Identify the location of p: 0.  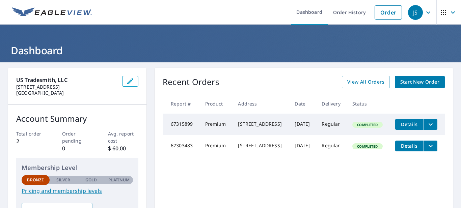
(77, 148).